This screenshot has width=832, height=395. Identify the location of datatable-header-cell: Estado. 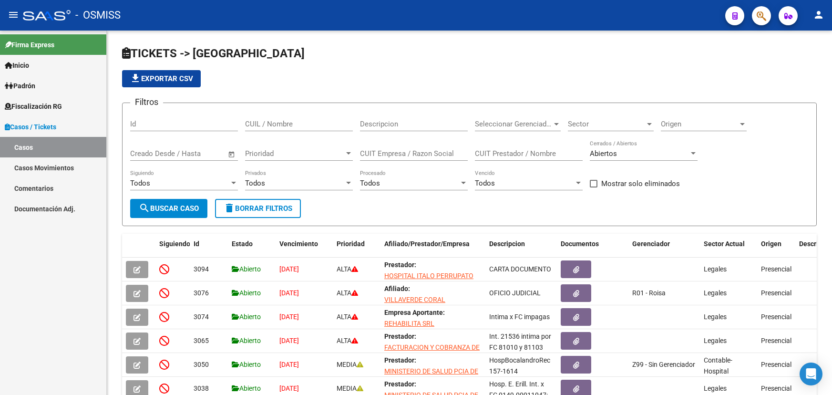
(252, 249).